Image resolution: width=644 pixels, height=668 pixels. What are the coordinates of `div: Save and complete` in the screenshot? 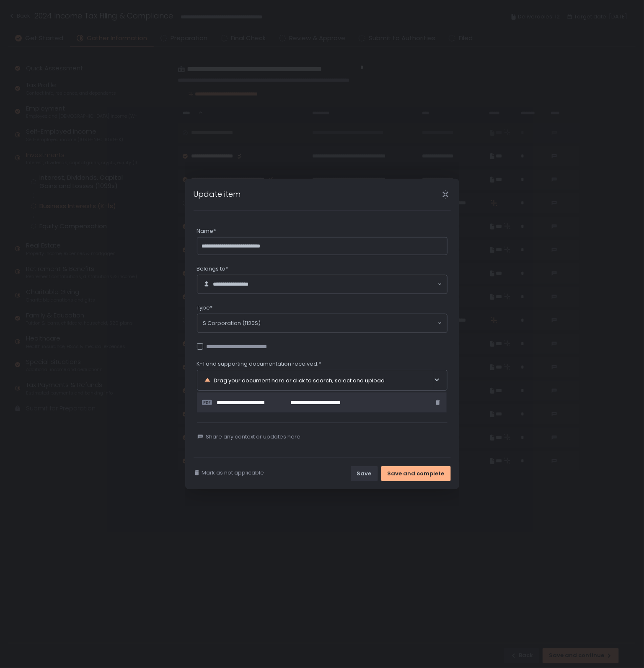 It's located at (416, 474).